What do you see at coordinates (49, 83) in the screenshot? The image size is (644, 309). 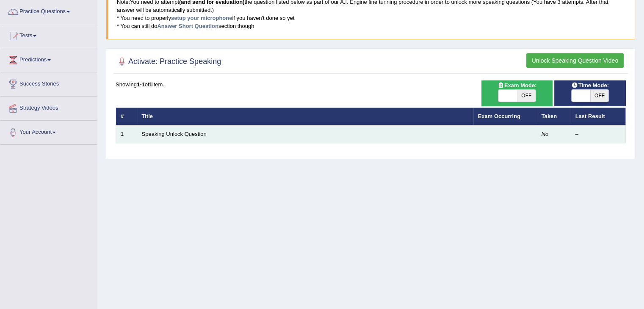 I see `a: Success Stories` at bounding box center [49, 83].